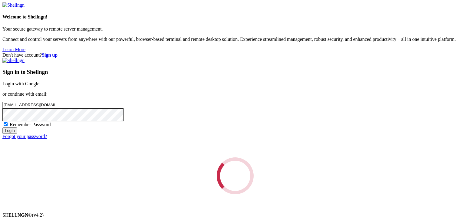 Image resolution: width=470 pixels, height=217 pixels. What do you see at coordinates (235, 17) in the screenshot?
I see `h4: Welcome to Shellngn!` at bounding box center [235, 17].